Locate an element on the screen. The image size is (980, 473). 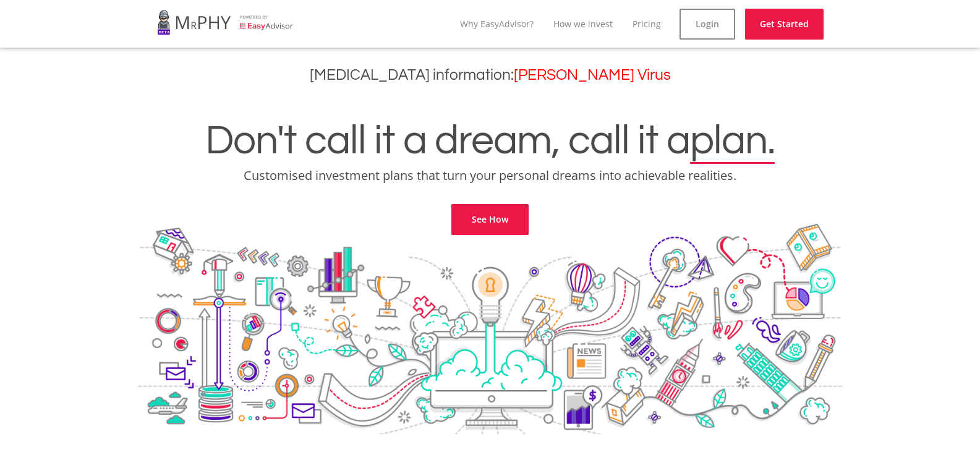
a: See How is located at coordinates (490, 220).